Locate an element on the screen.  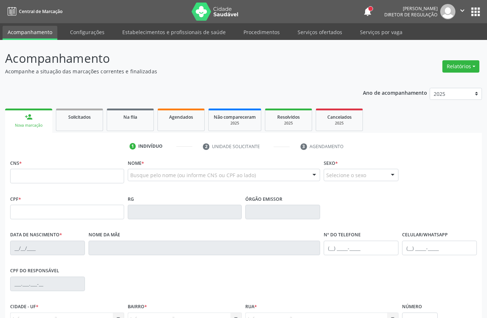
div: Nova marcação is located at coordinates (29, 125).